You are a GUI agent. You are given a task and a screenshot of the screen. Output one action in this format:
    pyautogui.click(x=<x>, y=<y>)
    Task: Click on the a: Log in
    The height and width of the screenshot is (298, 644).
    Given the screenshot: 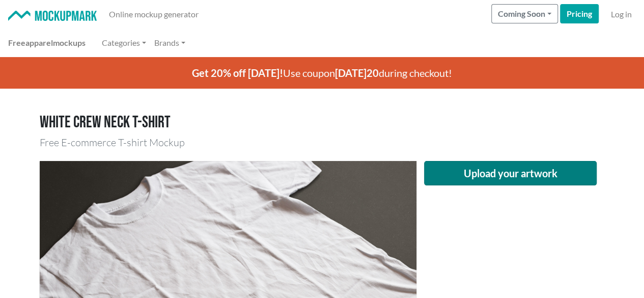 What is the action you would take?
    pyautogui.click(x=621, y=14)
    